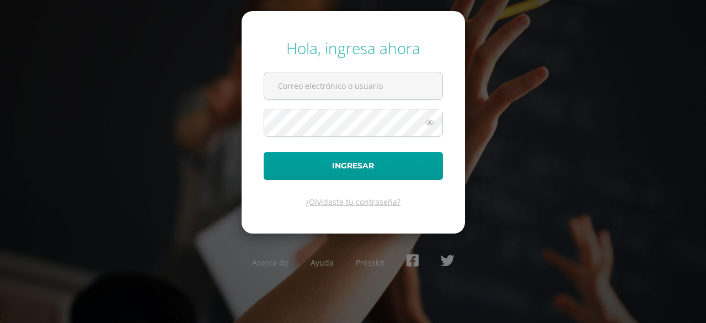  What do you see at coordinates (370, 262) in the screenshot?
I see `a: Presskit` at bounding box center [370, 262].